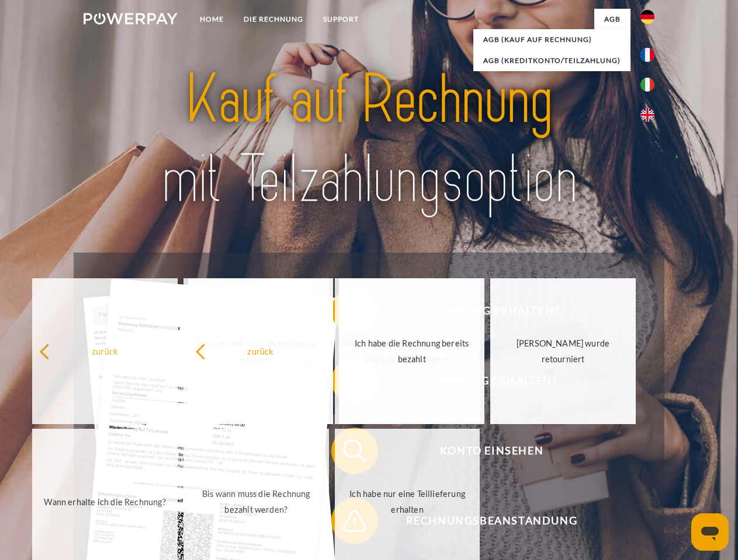 This screenshot has width=738, height=560. What do you see at coordinates (105, 501) in the screenshot?
I see `div: Wann erhalte ich die Rechnung?` at bounding box center [105, 501].